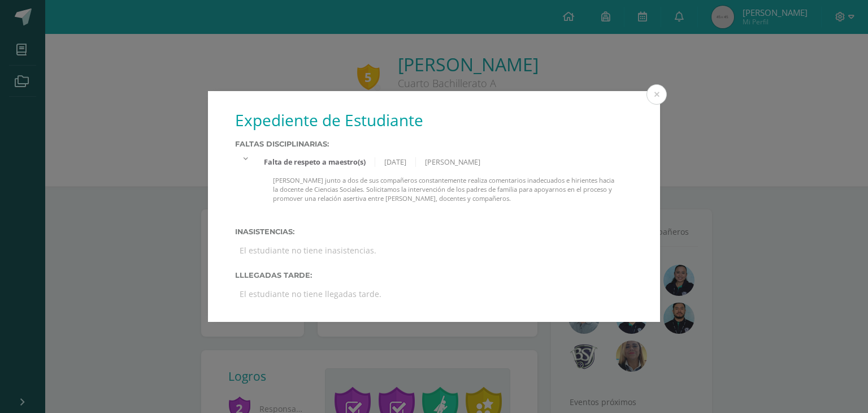  What do you see at coordinates (434, 275) in the screenshot?
I see `label: Lllegadas tarde:` at bounding box center [434, 275].